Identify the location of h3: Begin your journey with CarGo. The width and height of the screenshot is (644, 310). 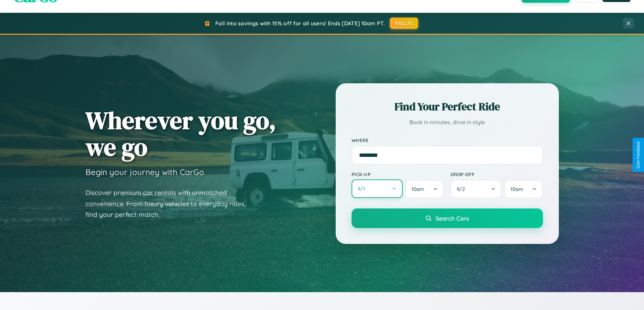
(145, 172).